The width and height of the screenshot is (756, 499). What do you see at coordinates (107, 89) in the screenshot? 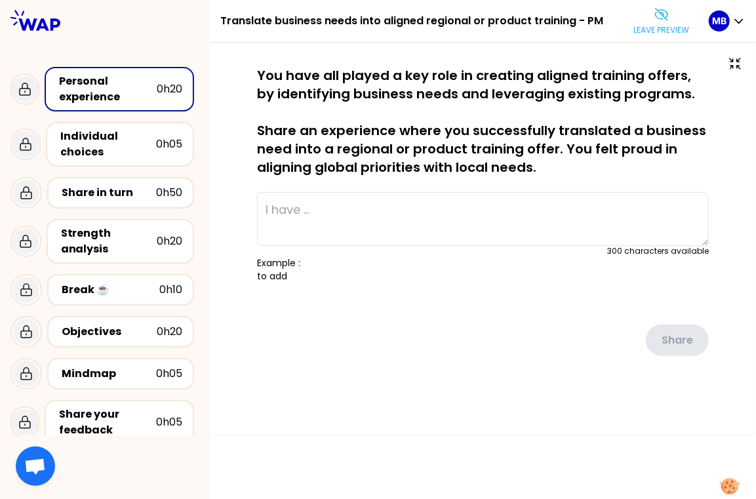
I see `div: Personal experience` at bounding box center [107, 89].